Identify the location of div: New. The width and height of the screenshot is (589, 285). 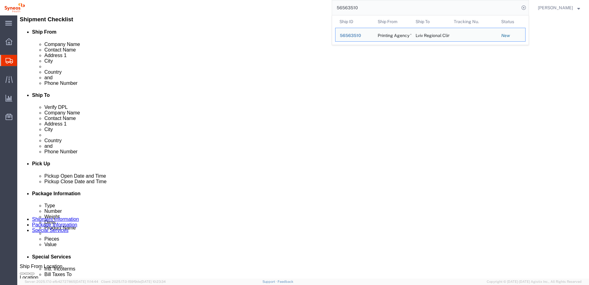
(511, 35).